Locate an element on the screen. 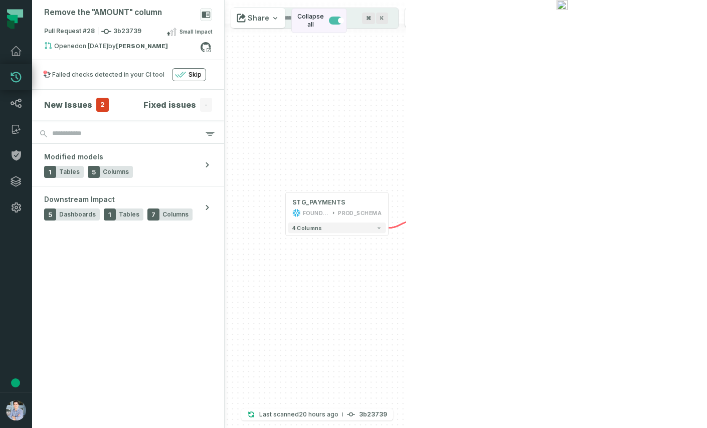  div: Opened by is located at coordinates (122, 48).